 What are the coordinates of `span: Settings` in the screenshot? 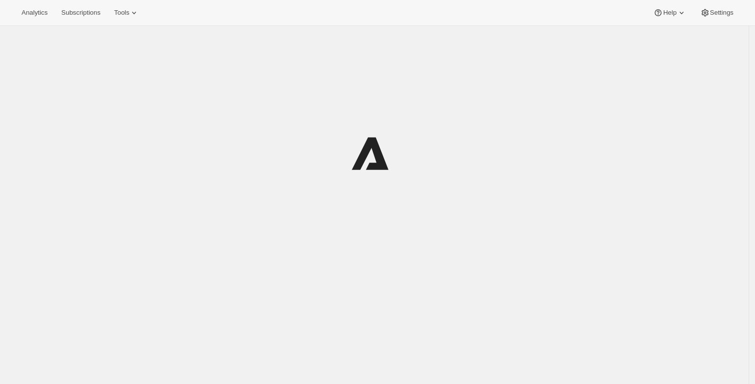 It's located at (722, 13).